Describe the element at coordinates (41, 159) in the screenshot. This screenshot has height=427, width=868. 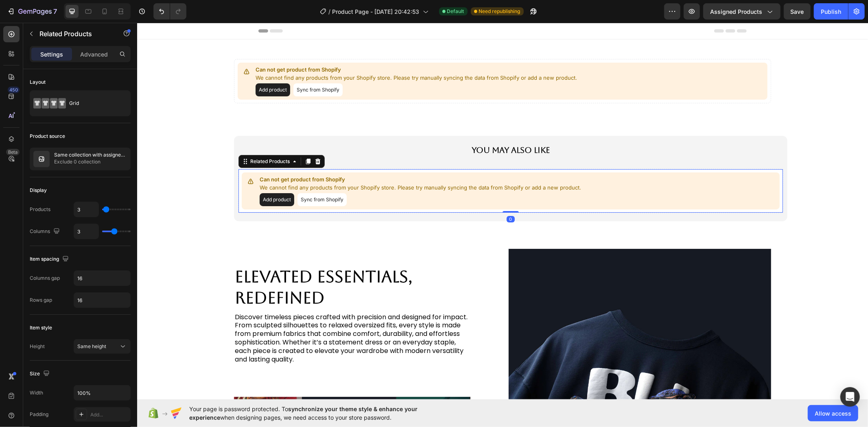
I see `img: related feature img` at that location.